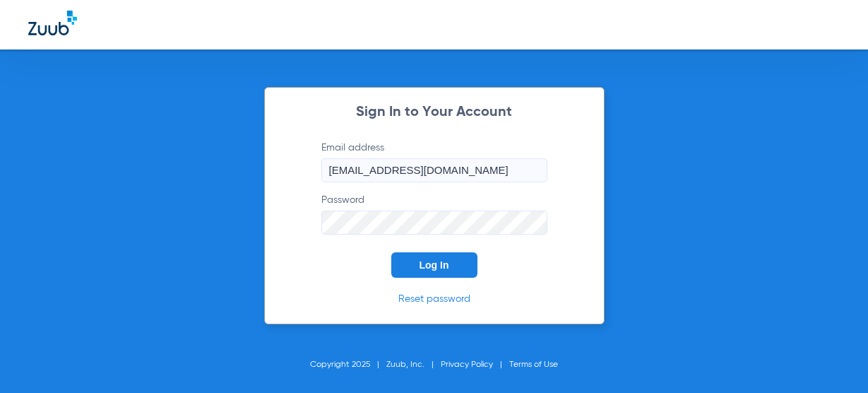  I want to click on label: Email address, so click(435, 161).